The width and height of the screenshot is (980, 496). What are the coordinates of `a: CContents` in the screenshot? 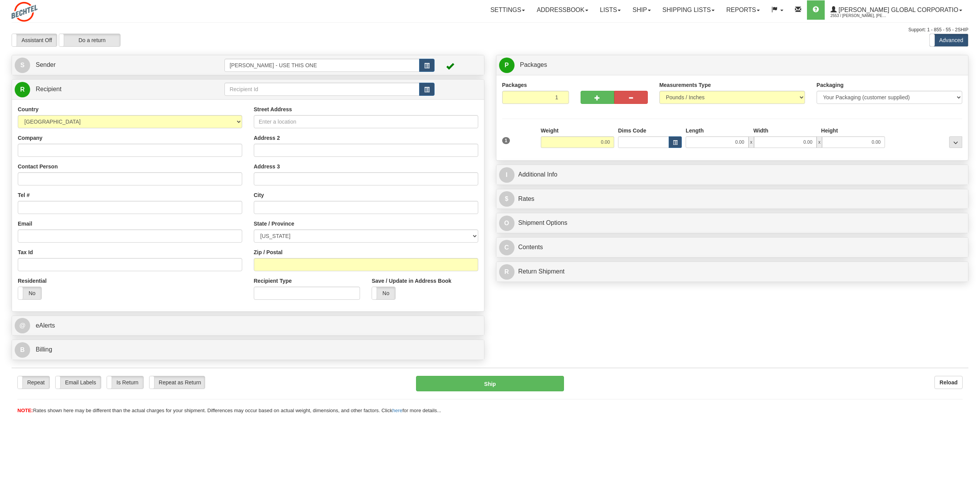 It's located at (733, 247).